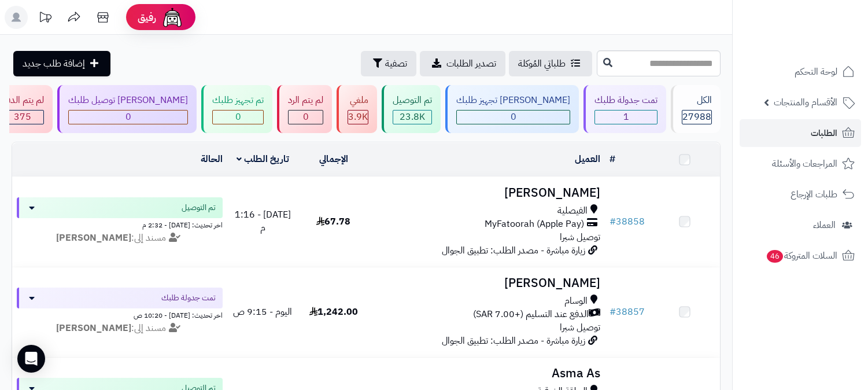 This screenshot has height=390, width=868. Describe the element at coordinates (334, 159) in the screenshot. I see `a: الإجمالي` at that location.